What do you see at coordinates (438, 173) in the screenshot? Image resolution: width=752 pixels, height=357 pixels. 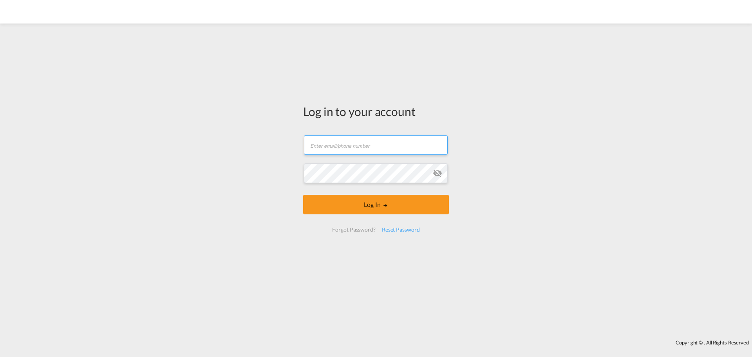 I see `md-icon: icon-eye-off` at bounding box center [438, 173].